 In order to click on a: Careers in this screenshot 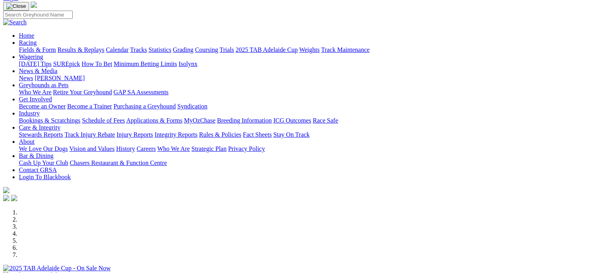, I will do `click(146, 148)`.